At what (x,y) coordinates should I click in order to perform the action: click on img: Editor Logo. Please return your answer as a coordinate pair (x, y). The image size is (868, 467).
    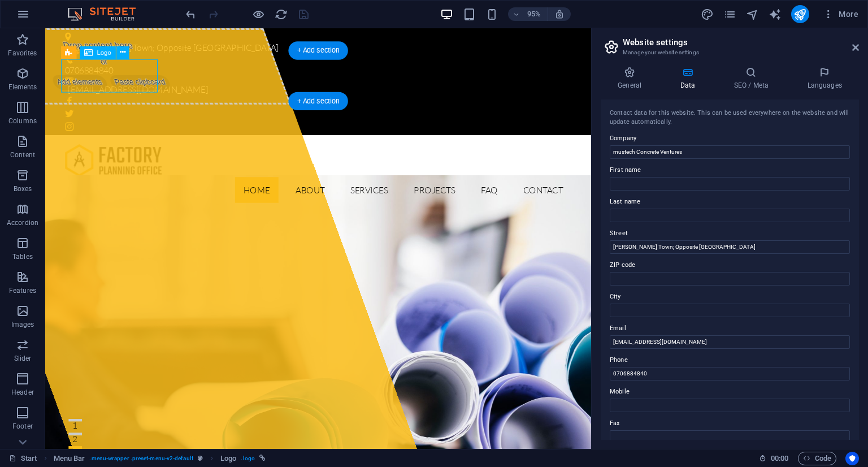
    Looking at the image, I should click on (107, 14).